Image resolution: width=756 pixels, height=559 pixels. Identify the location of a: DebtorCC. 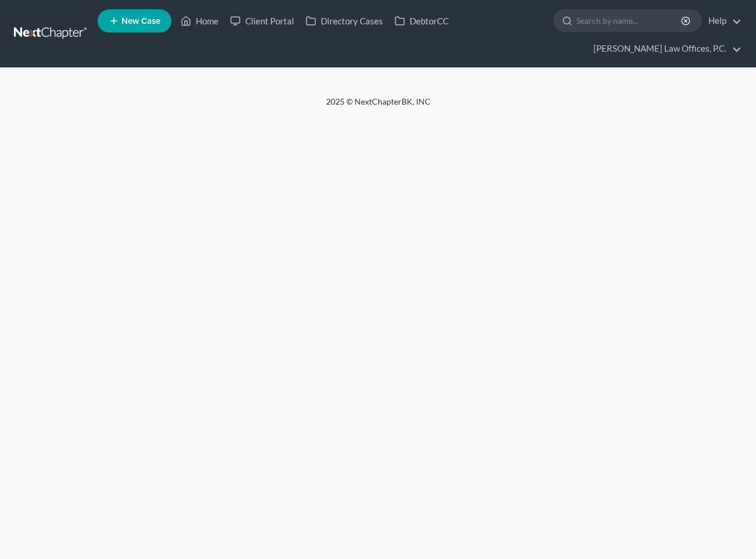
(421, 21).